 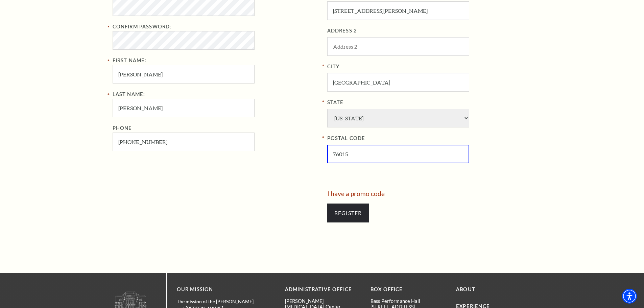 What do you see at coordinates (348, 213) in the screenshot?
I see `input: Submit button` at bounding box center [348, 213].